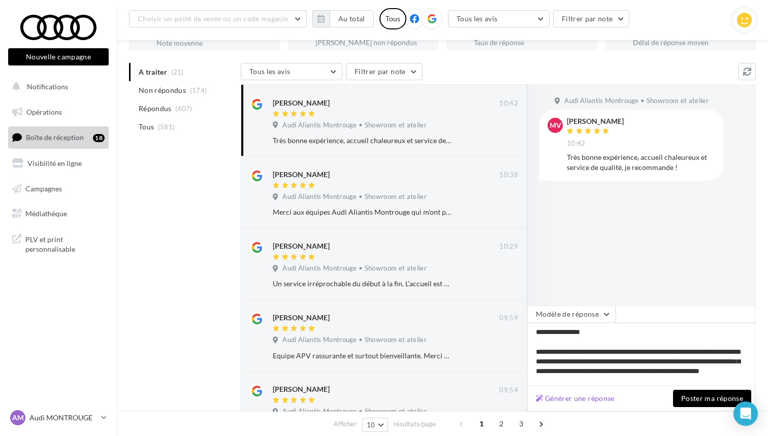 This screenshot has width=768, height=436. I want to click on span: Opérations, so click(44, 112).